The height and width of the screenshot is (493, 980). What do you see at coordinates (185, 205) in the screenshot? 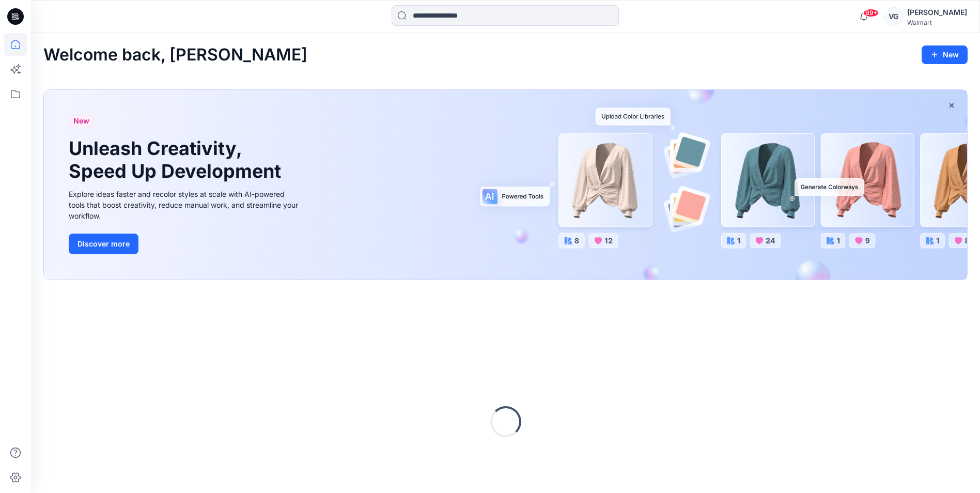
I see `div: Explore ideas faster and recolor styles at scale with AI-powered tools that boost creativity, red...` at bounding box center [185, 205].